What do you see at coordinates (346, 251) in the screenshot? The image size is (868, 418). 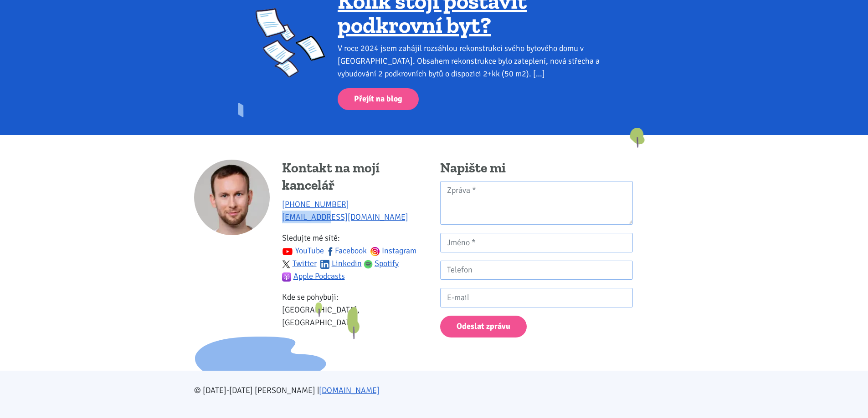 I see `a: Facebook` at bounding box center [346, 251].